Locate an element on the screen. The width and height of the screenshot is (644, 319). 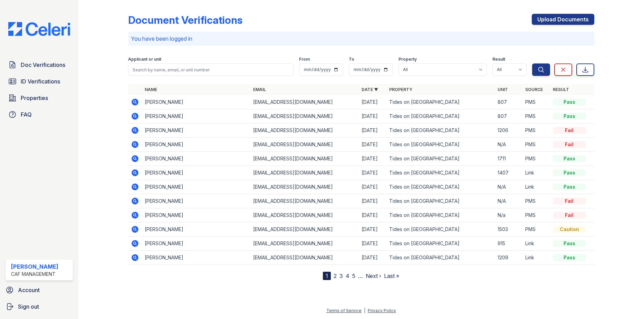
span: Doc Verifications is located at coordinates (43, 65).